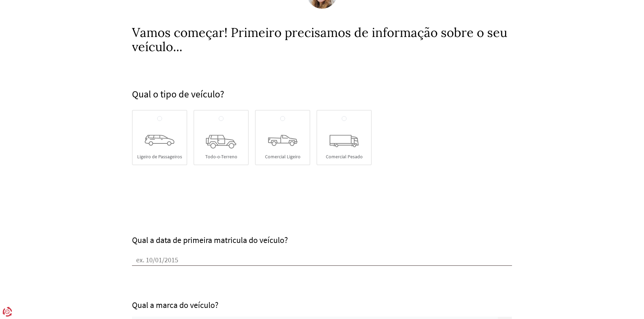 Image resolution: width=644 pixels, height=319 pixels. I want to click on span: Todo-o-Terreno, so click(221, 157).